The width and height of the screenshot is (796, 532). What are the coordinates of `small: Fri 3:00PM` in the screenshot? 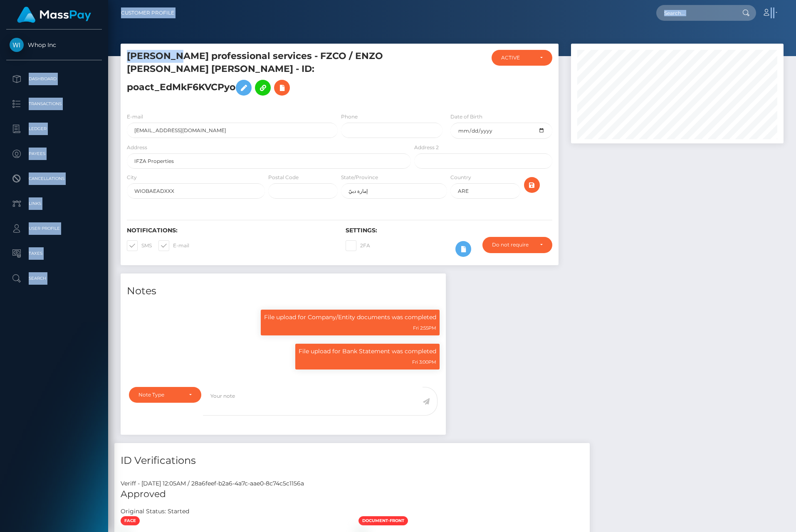 It's located at (424, 362).